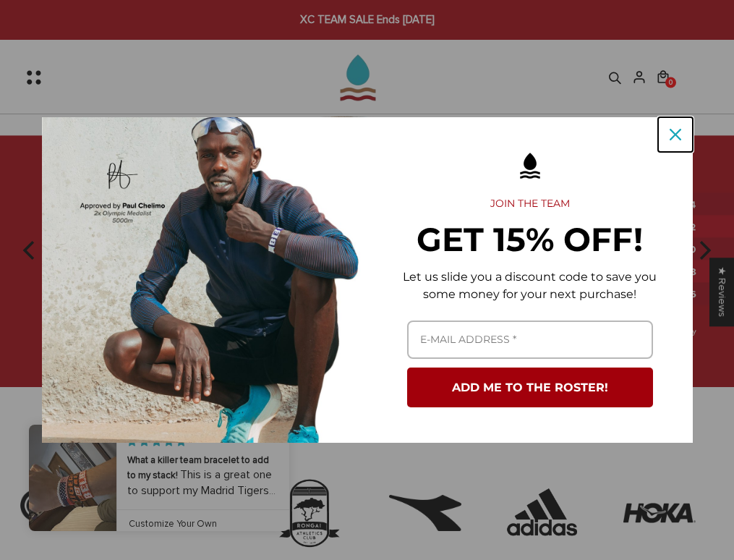 This screenshot has height=560, width=734. Describe the element at coordinates (530, 387) in the screenshot. I see `button: ADD ME TO THE ROSTER!` at that location.